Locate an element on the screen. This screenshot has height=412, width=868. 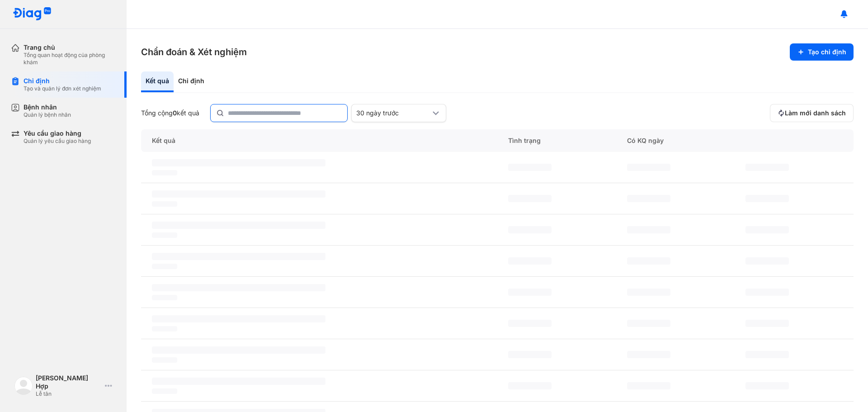
span: 0 is located at coordinates (174, 113).